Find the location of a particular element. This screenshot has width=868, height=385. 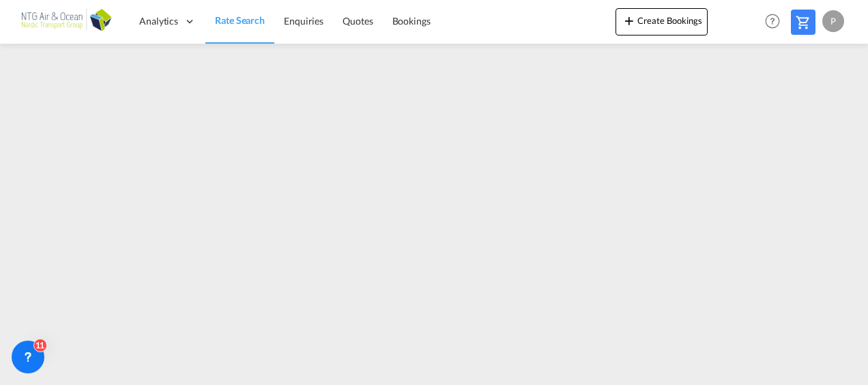

img: af31b1c0b01f11ecbc353f8e72265e29.png is located at coordinates (66, 21).